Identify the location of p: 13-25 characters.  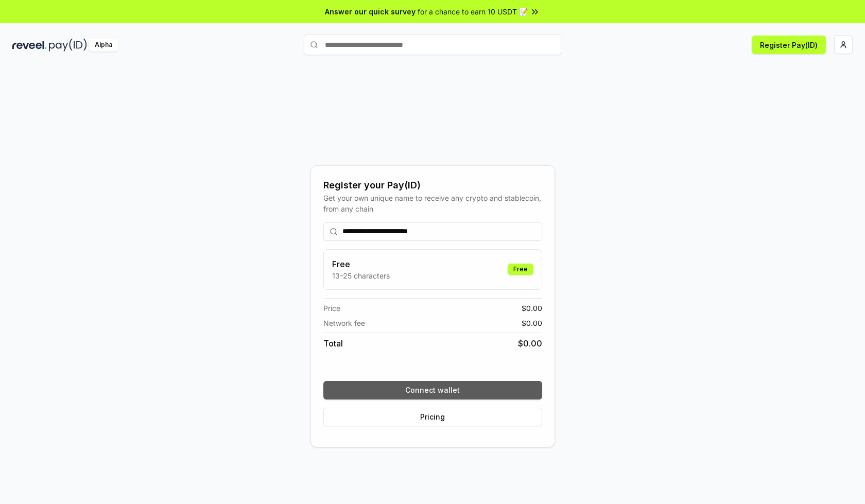
(361, 276).